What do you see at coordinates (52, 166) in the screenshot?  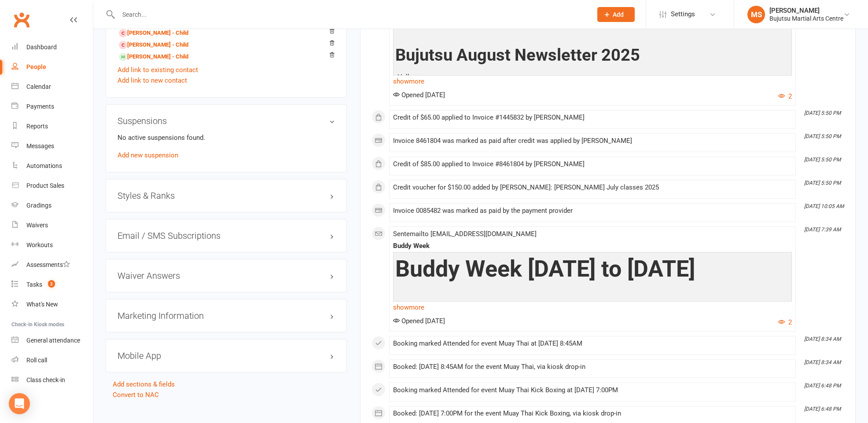 I see `a: Automations` at bounding box center [52, 166].